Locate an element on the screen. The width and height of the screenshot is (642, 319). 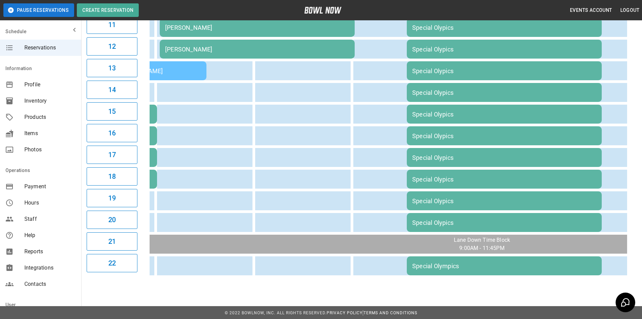
h6: 17 is located at coordinates (112, 155).